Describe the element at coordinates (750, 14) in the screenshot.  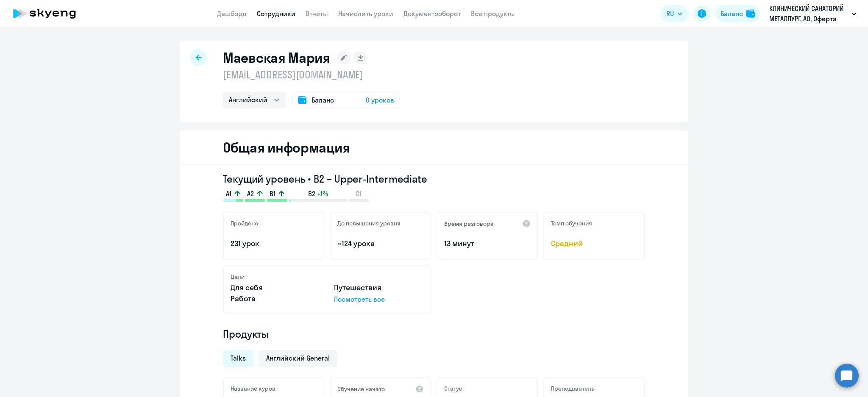
I see `img: balance` at that location.